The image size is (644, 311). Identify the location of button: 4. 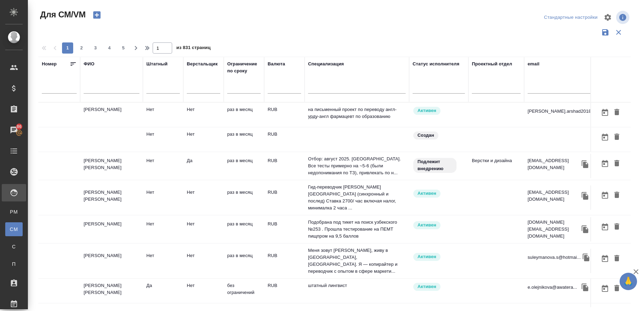
(110, 48).